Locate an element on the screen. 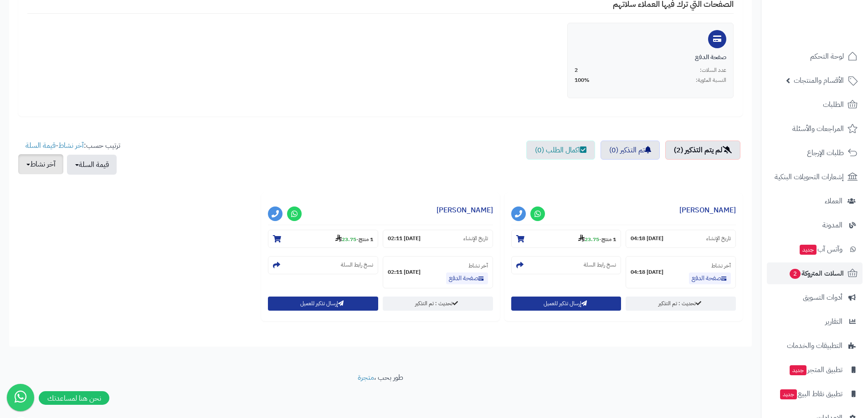 This screenshot has height=418, width=868. button: قيمة السلة is located at coordinates (92, 165).